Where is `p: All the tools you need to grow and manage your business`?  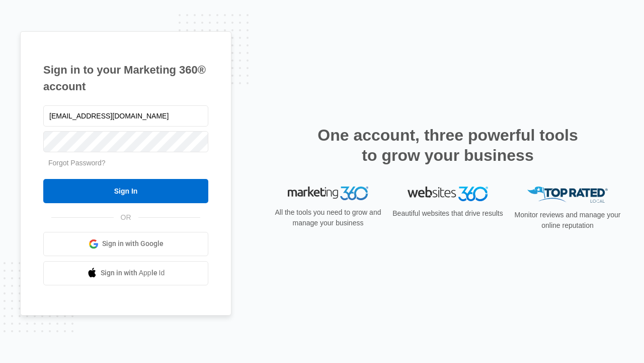 p: All the tools you need to grow and manage your business is located at coordinates (328, 218).